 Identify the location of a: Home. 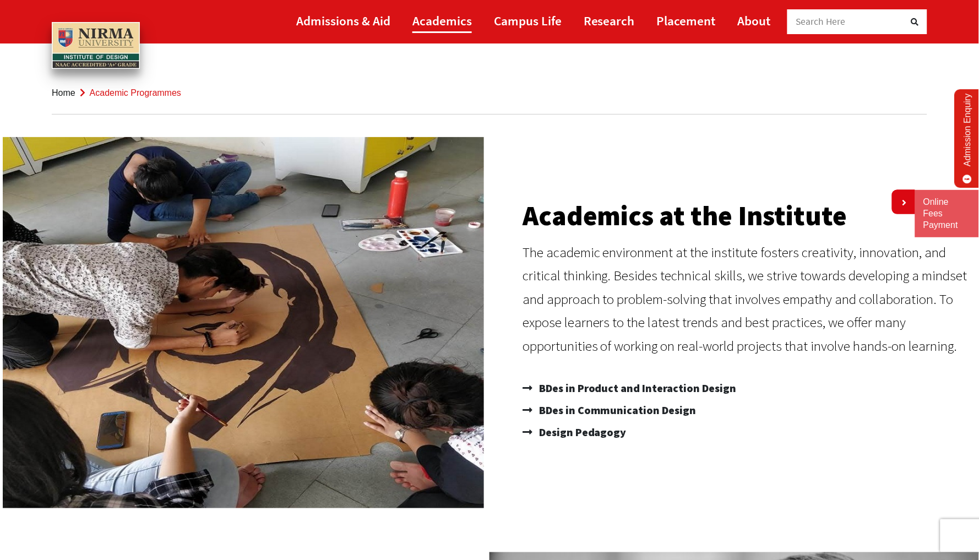
(63, 93).